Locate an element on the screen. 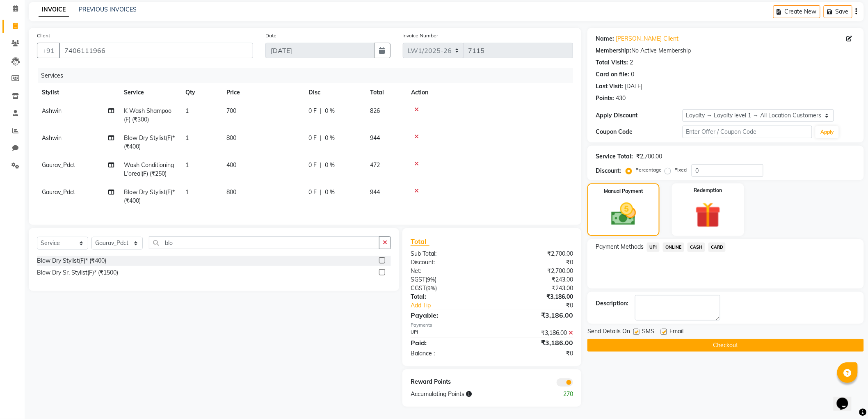 This screenshot has width=868, height=419. span: Payment Methods is located at coordinates (619, 246).